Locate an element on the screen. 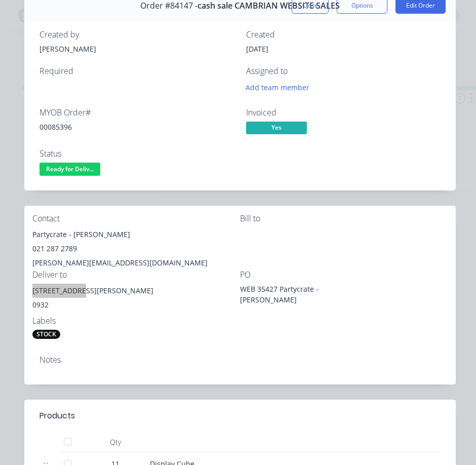  span: Yes is located at coordinates (276, 127).